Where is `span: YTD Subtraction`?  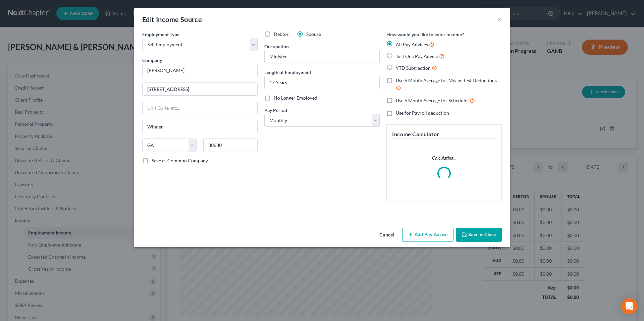
span: YTD Subtraction is located at coordinates (413, 68).